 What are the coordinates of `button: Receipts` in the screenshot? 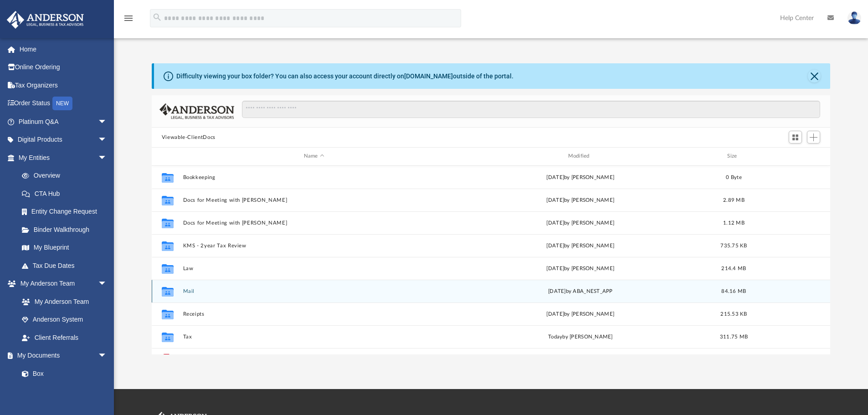 It's located at (314, 313).